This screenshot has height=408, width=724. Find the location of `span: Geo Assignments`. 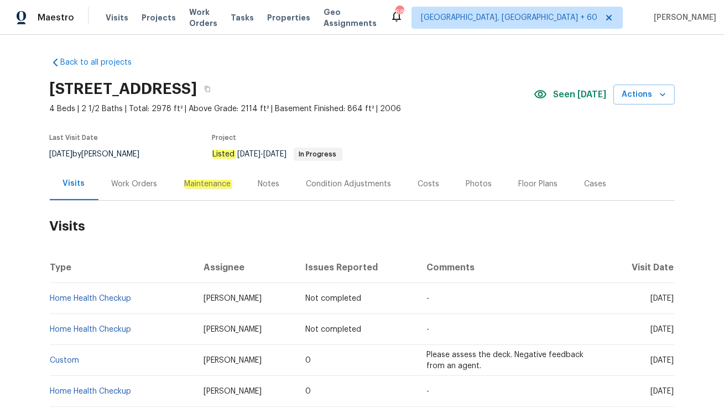

span: Geo Assignments is located at coordinates (350, 18).